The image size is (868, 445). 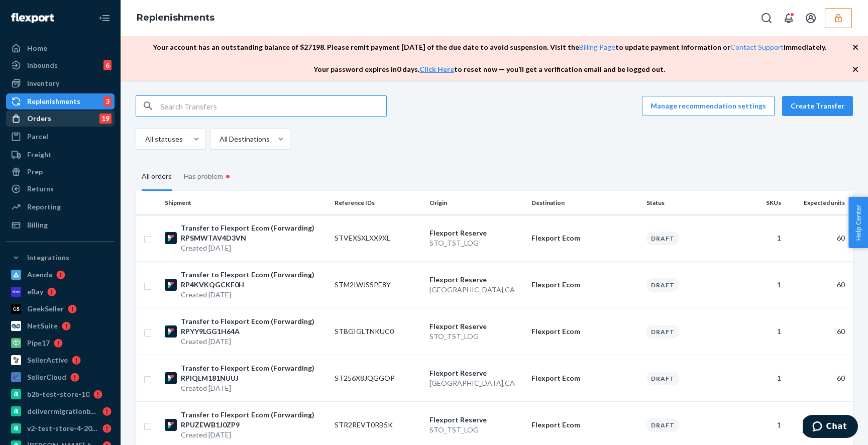 What do you see at coordinates (60, 207) in the screenshot?
I see `a: Reporting` at bounding box center [60, 207].